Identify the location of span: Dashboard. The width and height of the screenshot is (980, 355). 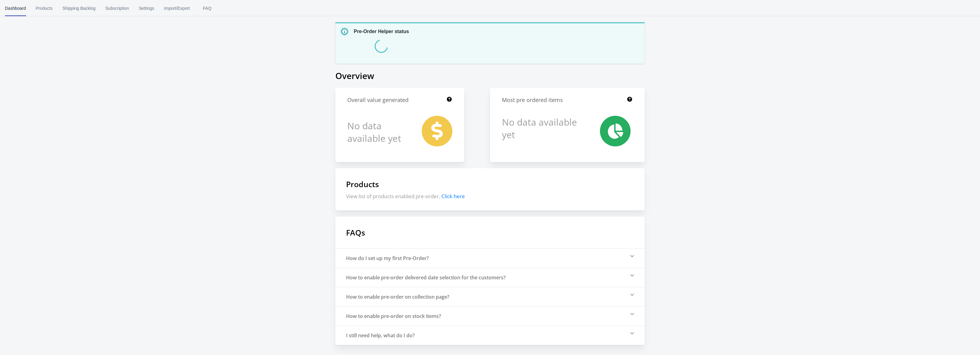
(15, 8).